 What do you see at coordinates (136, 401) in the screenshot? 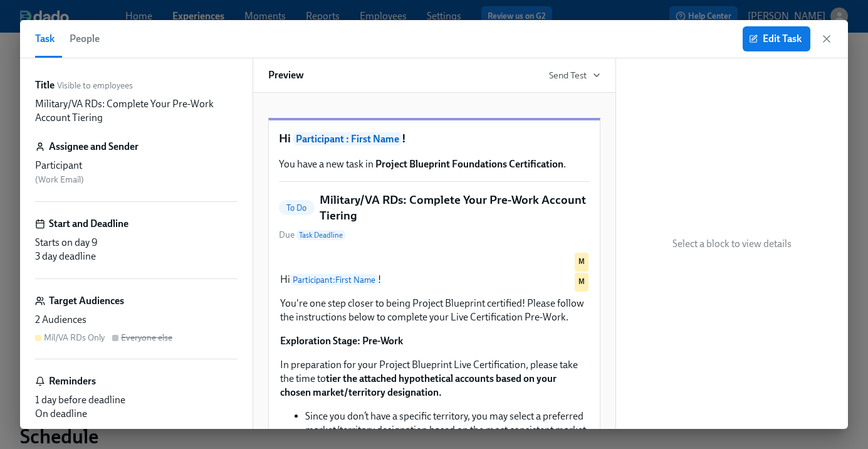
I see `div: 1 day before deadline` at bounding box center [136, 401].